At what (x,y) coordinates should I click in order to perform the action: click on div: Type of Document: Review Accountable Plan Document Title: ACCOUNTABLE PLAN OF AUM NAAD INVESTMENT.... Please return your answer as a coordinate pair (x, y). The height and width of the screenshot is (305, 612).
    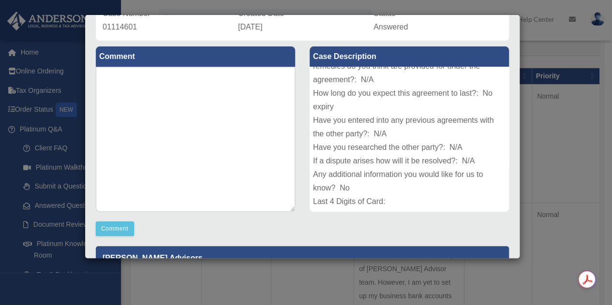
    Looking at the image, I should click on (409, 139).